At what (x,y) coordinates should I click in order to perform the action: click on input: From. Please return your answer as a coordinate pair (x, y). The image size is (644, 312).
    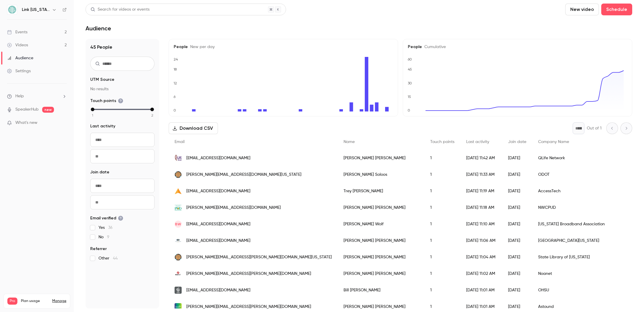
    Looking at the image, I should click on (122, 140).